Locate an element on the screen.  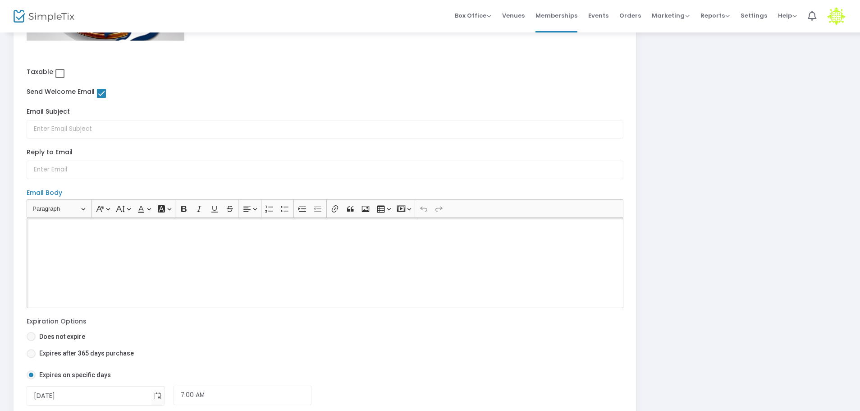
span: Help is located at coordinates (788, 15).